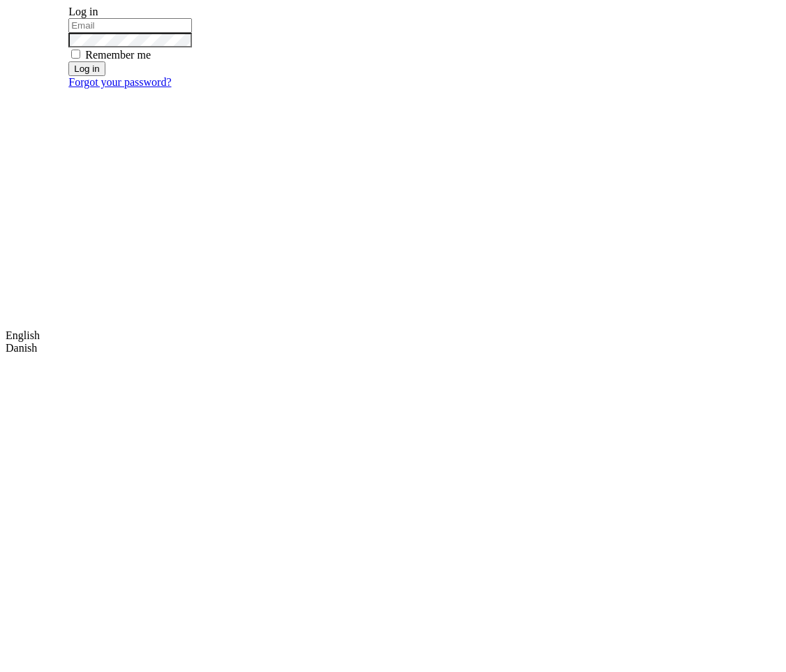 The image size is (786, 672). What do you see at coordinates (130, 25) in the screenshot?
I see `input: Email` at bounding box center [130, 25].